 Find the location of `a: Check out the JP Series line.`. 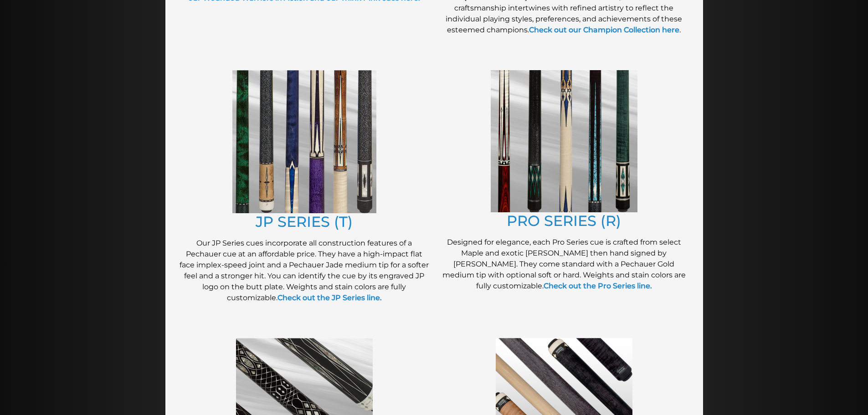

a: Check out the JP Series line. is located at coordinates (329, 297).